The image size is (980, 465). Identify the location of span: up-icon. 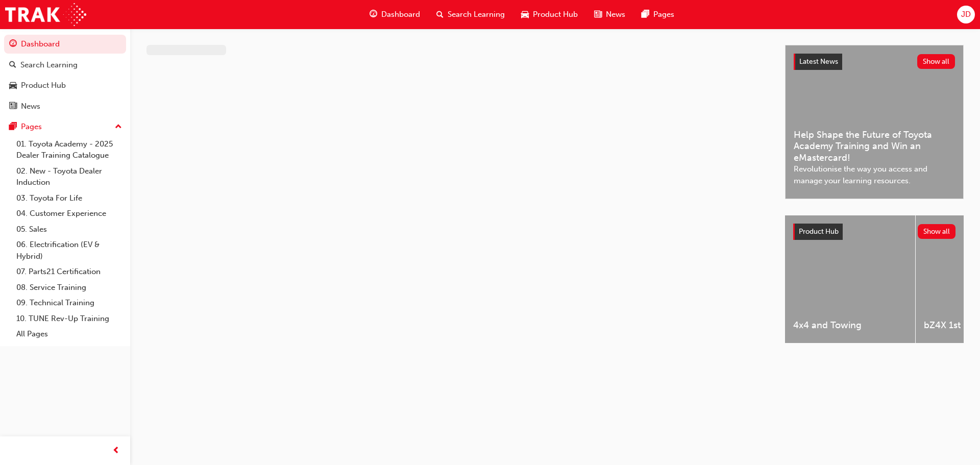
(119, 127).